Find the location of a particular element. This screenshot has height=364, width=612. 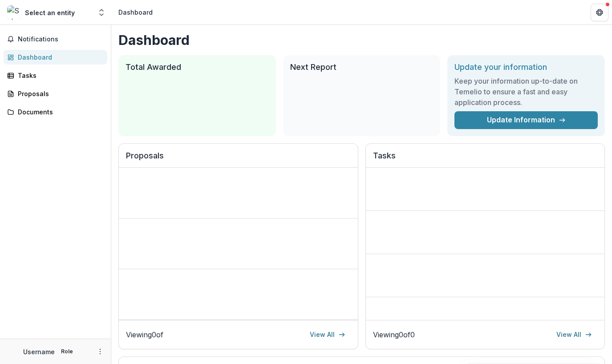

a: Dashboard is located at coordinates (55, 57).